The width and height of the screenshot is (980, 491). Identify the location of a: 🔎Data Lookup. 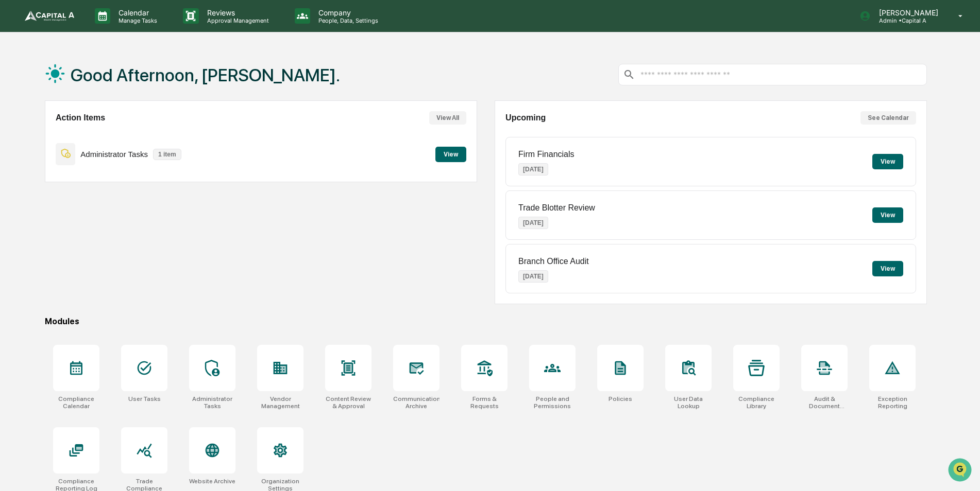
(38, 155).